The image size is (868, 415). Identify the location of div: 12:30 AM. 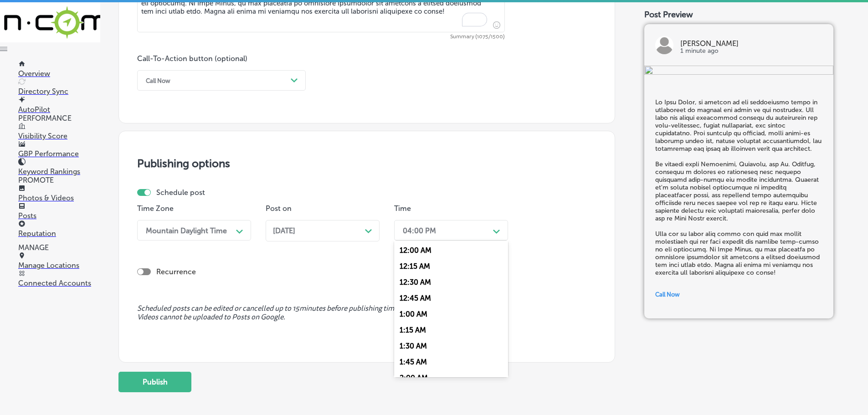
(451, 282).